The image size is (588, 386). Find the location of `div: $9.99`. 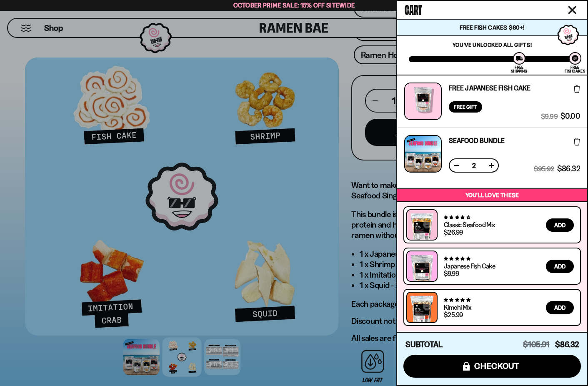

div: $9.99 is located at coordinates (451, 273).